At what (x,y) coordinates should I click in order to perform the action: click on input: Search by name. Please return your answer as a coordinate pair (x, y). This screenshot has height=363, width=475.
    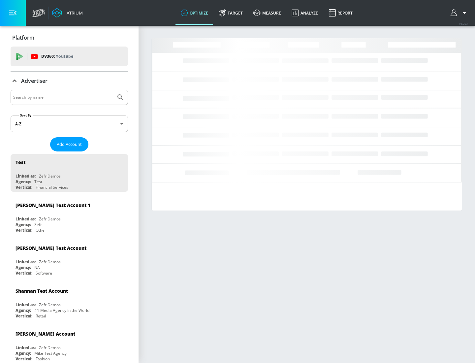
    Looking at the image, I should click on (63, 97).